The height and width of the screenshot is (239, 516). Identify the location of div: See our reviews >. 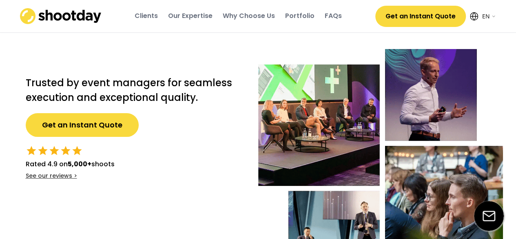
(51, 176).